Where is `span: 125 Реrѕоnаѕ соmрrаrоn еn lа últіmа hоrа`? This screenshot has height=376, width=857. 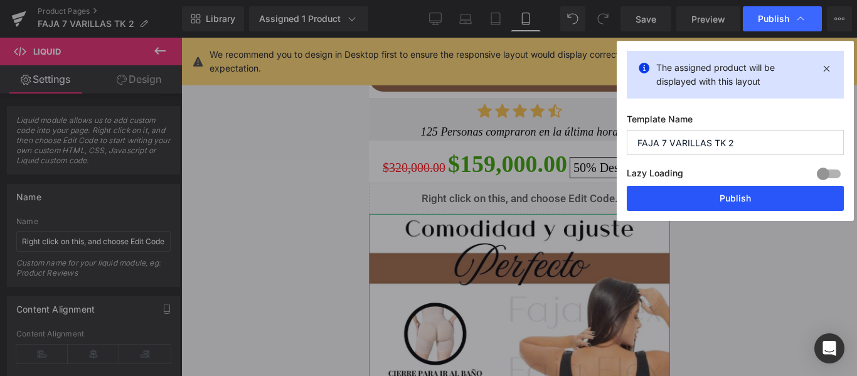 span: 125 Реrѕоnаѕ соmрrаrоn еn lа últіmа hоrа is located at coordinates (151, 94).